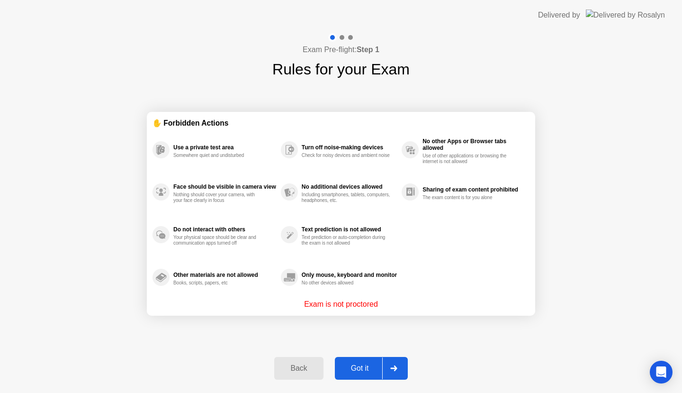  What do you see at coordinates (368, 49) in the screenshot?
I see `b: Step 1` at bounding box center [368, 49].